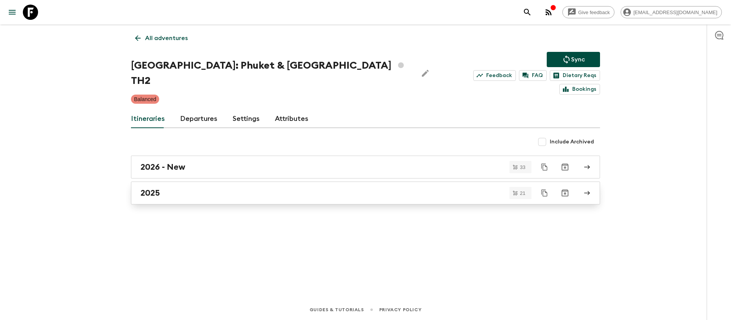 The image size is (731, 320). Describe the element at coordinates (148, 119) in the screenshot. I see `a: Itineraries` at that location.